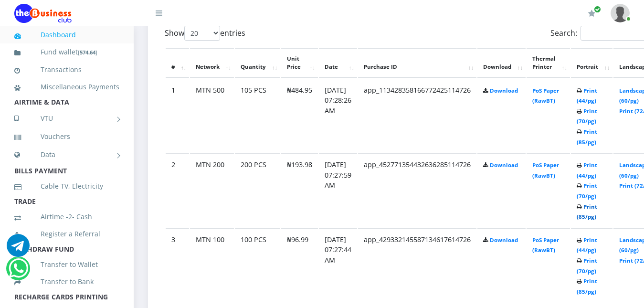  Describe the element at coordinates (88, 52) in the screenshot. I see `b: 574.64` at that location.